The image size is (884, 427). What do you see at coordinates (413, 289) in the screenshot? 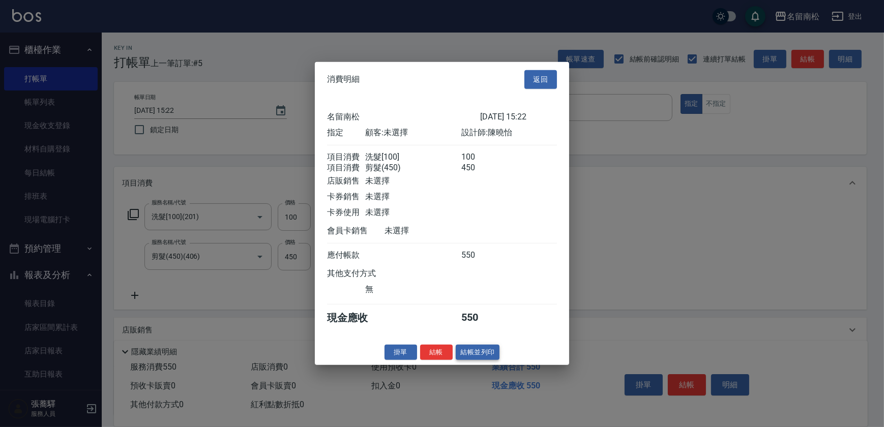
I see `div: 無` at bounding box center [413, 289].